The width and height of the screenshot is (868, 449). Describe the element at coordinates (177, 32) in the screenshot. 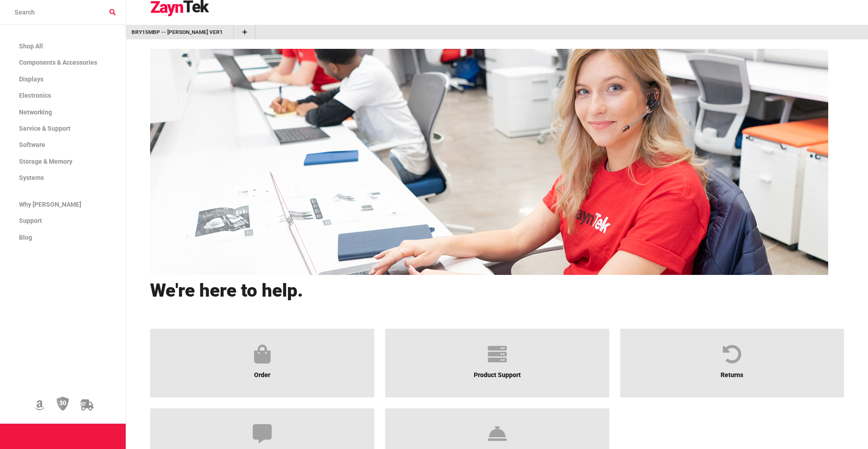

I see `a: go to /product/bry15mbp-brydge-vertical-dock-docking-station-notebook-stand-2-x-thunderbolt-for-a...` at that location.